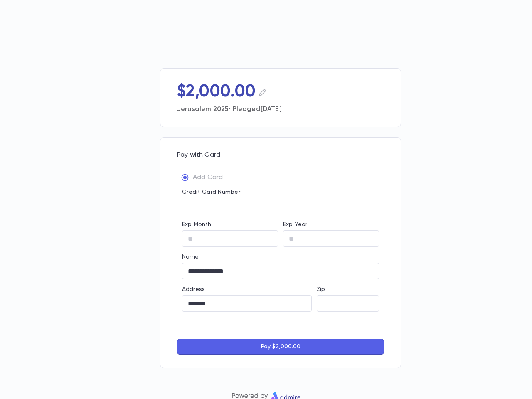  What do you see at coordinates (281, 347) in the screenshot?
I see `button: Pay $2,000.00` at bounding box center [281, 347].